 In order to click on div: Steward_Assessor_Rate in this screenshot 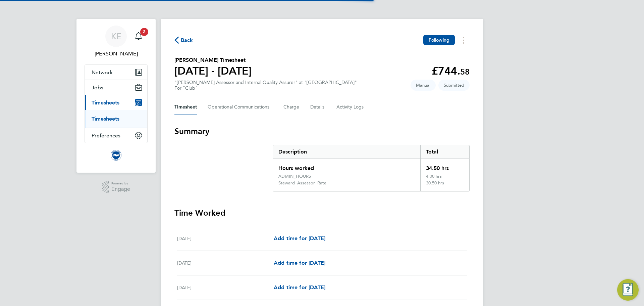, I will do `click(302, 183)`.